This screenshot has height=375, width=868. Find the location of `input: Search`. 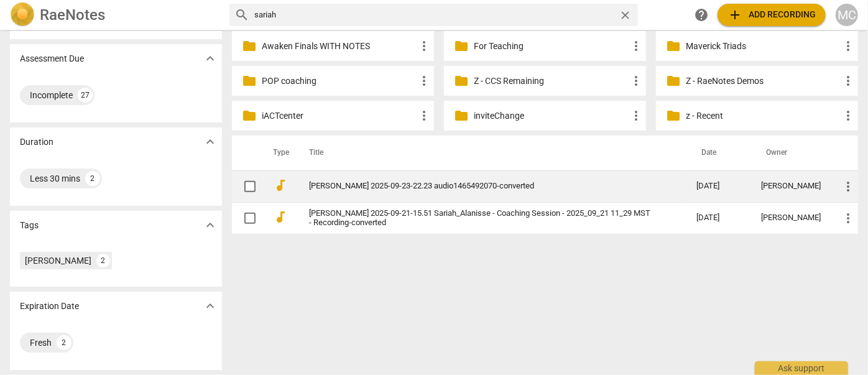

input: Search is located at coordinates (434, 15).